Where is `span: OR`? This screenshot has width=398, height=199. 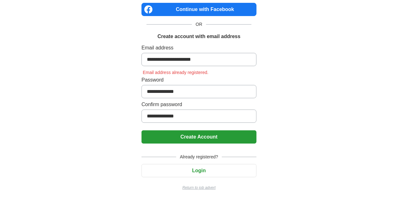 span: OR is located at coordinates (199, 24).